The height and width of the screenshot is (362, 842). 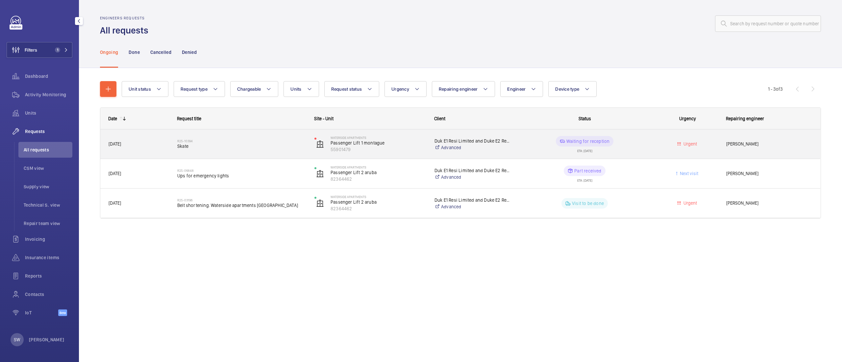 What do you see at coordinates (567, 89) in the screenshot?
I see `span: Device type` at bounding box center [567, 89].